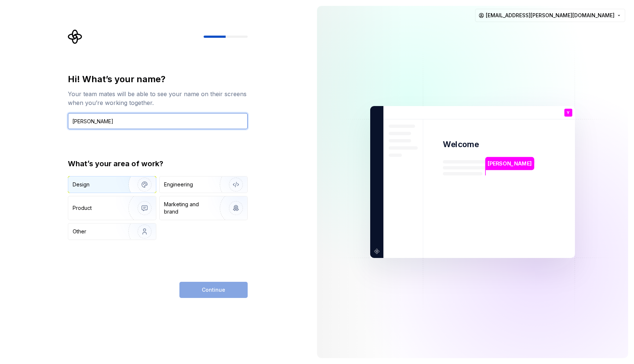 The height and width of the screenshot is (364, 634). Describe the element at coordinates (75, 36) in the screenshot. I see `svg: Supernova Logo` at that location.